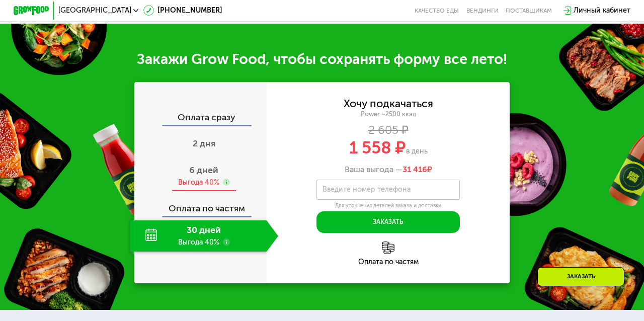  I want to click on div: Заказать, so click(581, 277).